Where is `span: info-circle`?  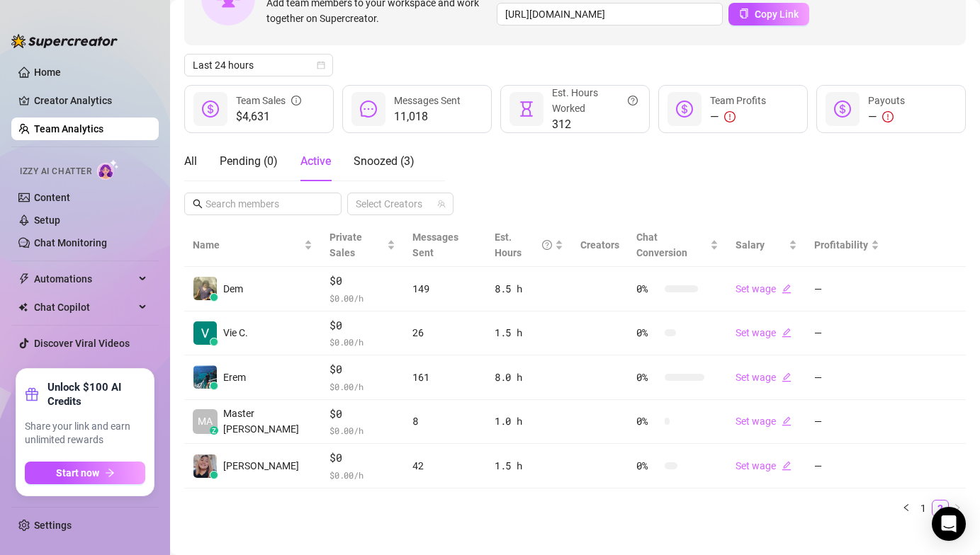
span: info-circle is located at coordinates (296, 101).